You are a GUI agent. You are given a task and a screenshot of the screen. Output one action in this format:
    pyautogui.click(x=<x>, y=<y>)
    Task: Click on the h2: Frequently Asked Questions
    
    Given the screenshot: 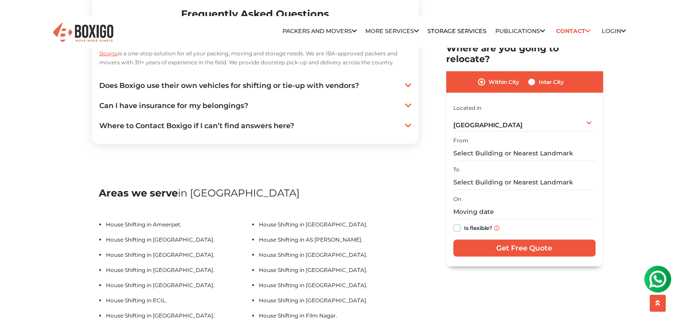 What is the action you would take?
    pyautogui.click(x=255, y=14)
    